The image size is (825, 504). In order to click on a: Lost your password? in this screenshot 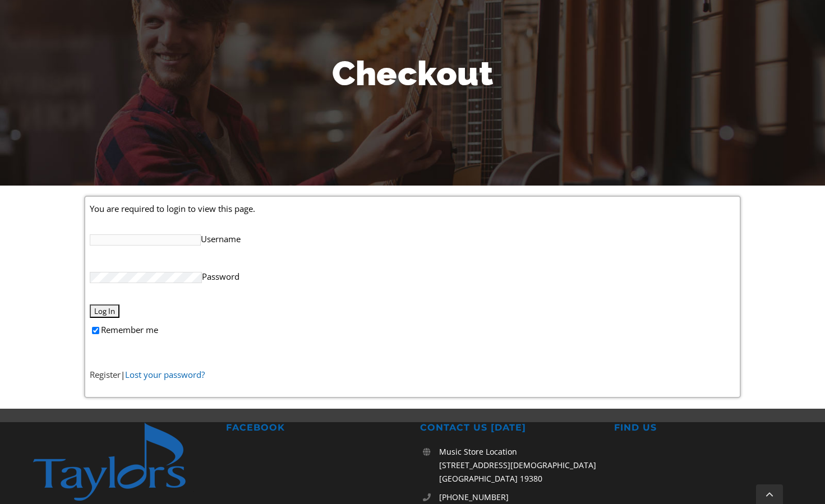, I will do `click(165, 374)`.